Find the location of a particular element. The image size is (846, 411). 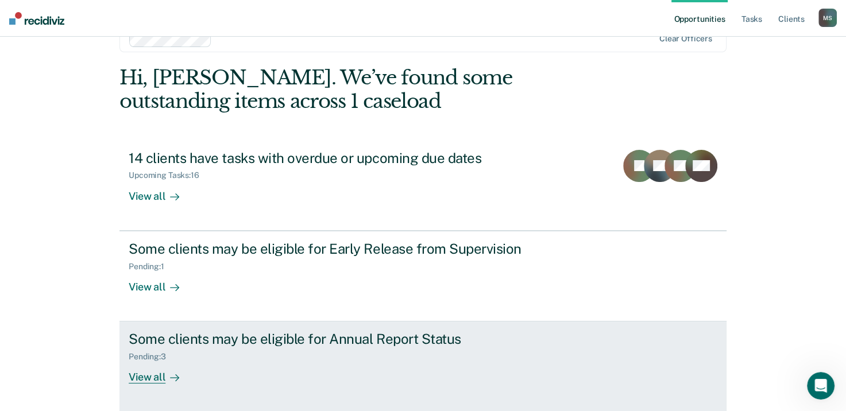

button: MS is located at coordinates (828, 18).